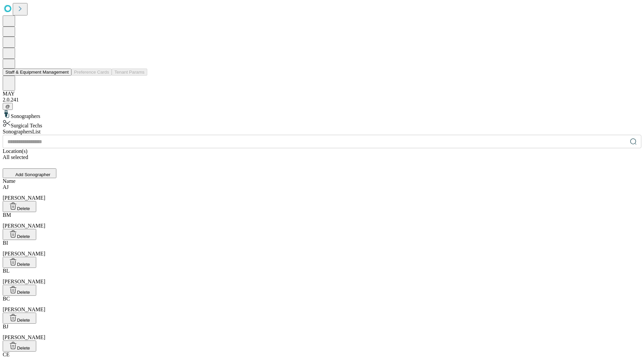  What do you see at coordinates (92, 72) in the screenshot?
I see `button: Preference Cards` at bounding box center [92, 72].